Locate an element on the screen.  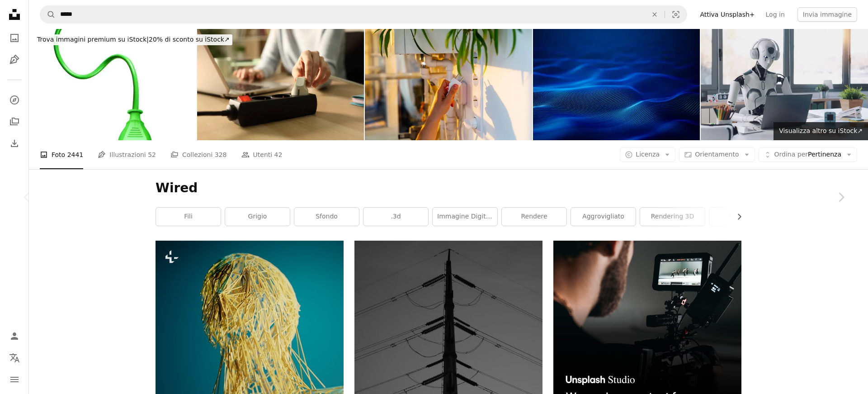
a: immagine digitale is located at coordinates (464, 217).